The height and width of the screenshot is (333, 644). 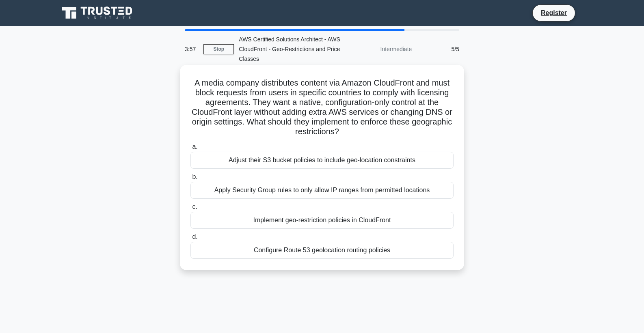 I want to click on div: Implement geo-restriction policies in CloudFront, so click(x=322, y=220).